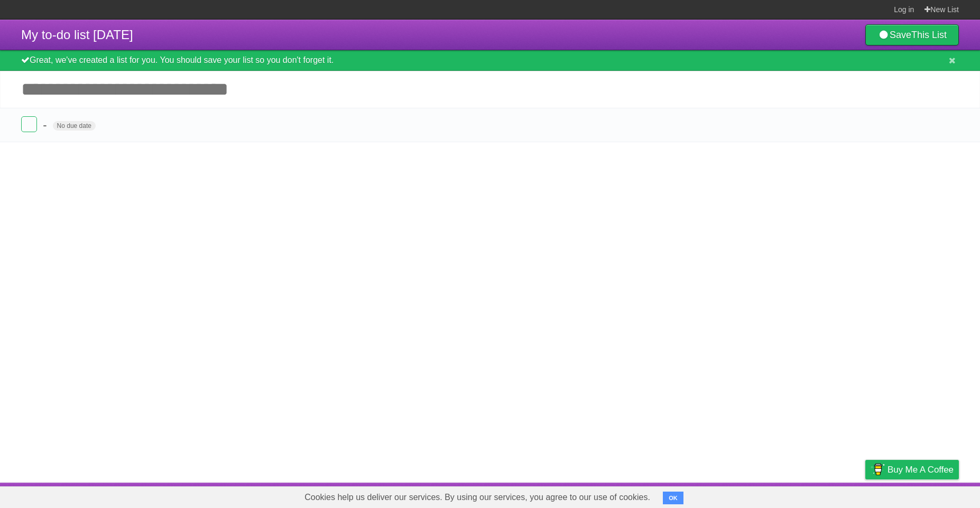 The height and width of the screenshot is (508, 980). I want to click on a: Suggest a feature, so click(926, 495).